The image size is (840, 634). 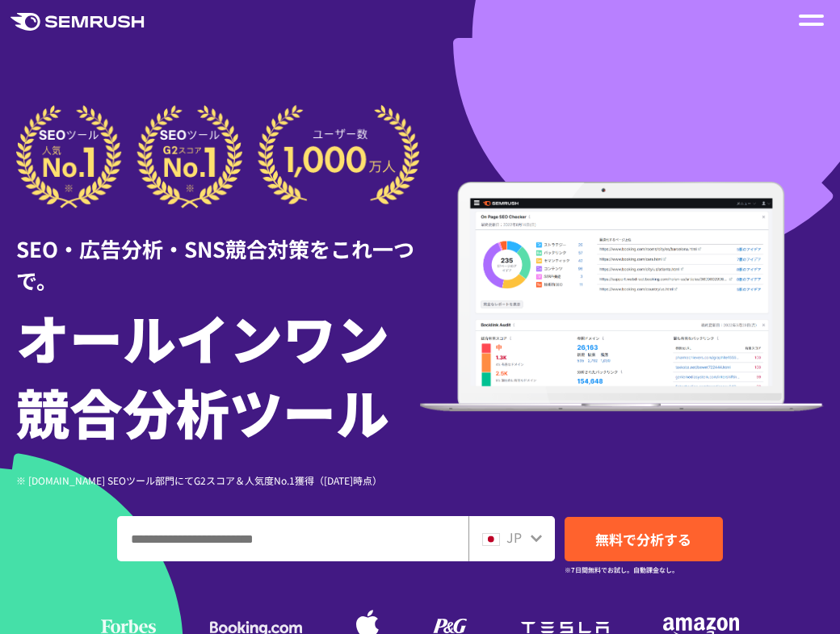 What do you see at coordinates (621, 569) in the screenshot?
I see `small: ※7日間無料でお試し。自動課金なし。` at bounding box center [621, 569].